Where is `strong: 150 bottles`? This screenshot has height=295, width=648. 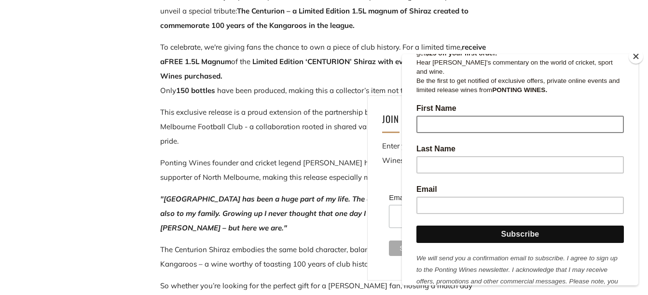
strong: 150 bottles is located at coordinates (195, 90).